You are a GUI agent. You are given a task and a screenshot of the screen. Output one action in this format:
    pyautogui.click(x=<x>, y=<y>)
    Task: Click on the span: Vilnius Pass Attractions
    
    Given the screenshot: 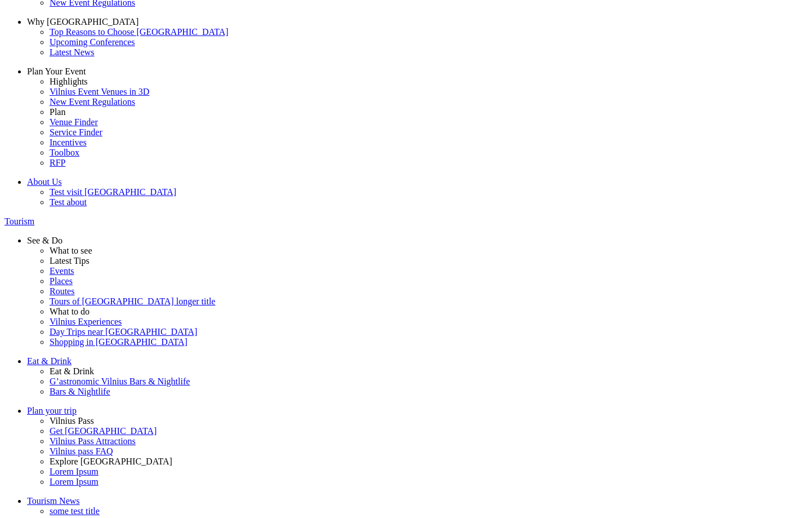 What is the action you would take?
    pyautogui.click(x=92, y=441)
    